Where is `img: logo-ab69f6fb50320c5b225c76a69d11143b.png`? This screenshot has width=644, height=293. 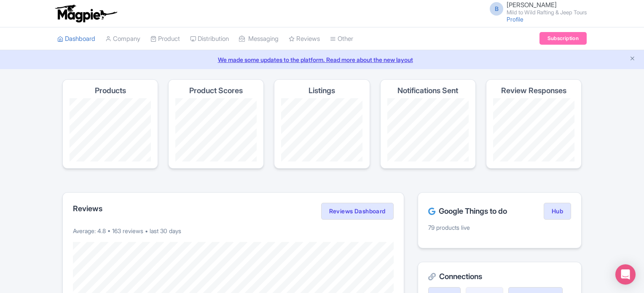
img: logo-ab69f6fb50320c5b225c76a69d11143b.png is located at coordinates (85, 13).